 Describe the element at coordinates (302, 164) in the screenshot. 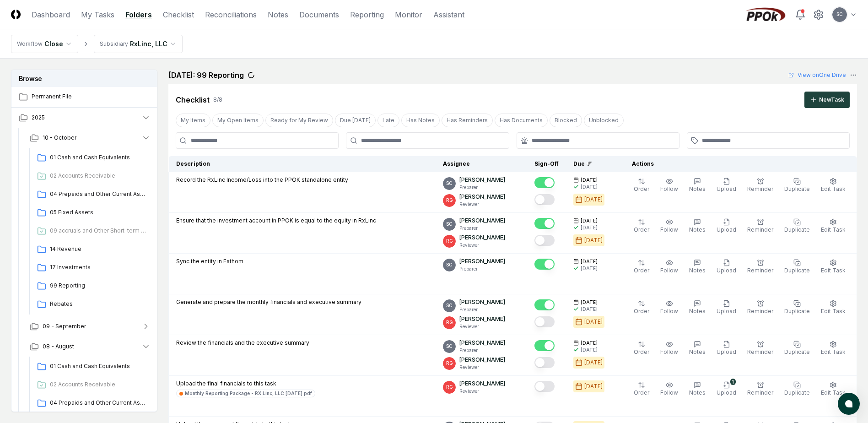

I see `th: Description` at that location.